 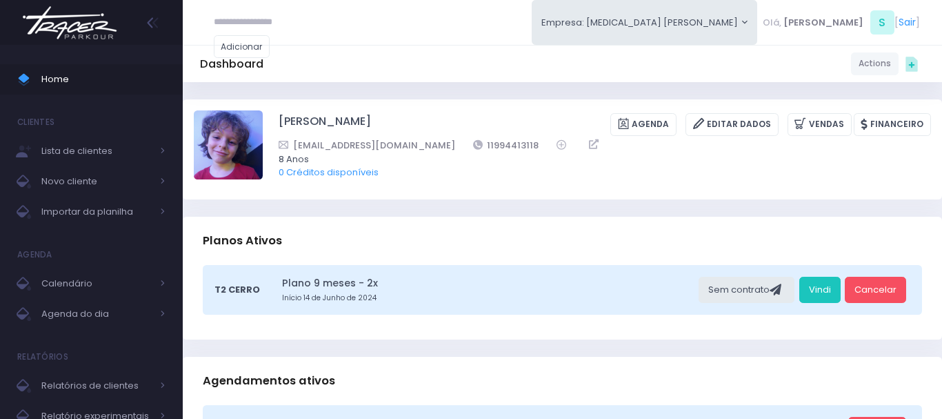 I want to click on h5: Dashboard, so click(x=232, y=64).